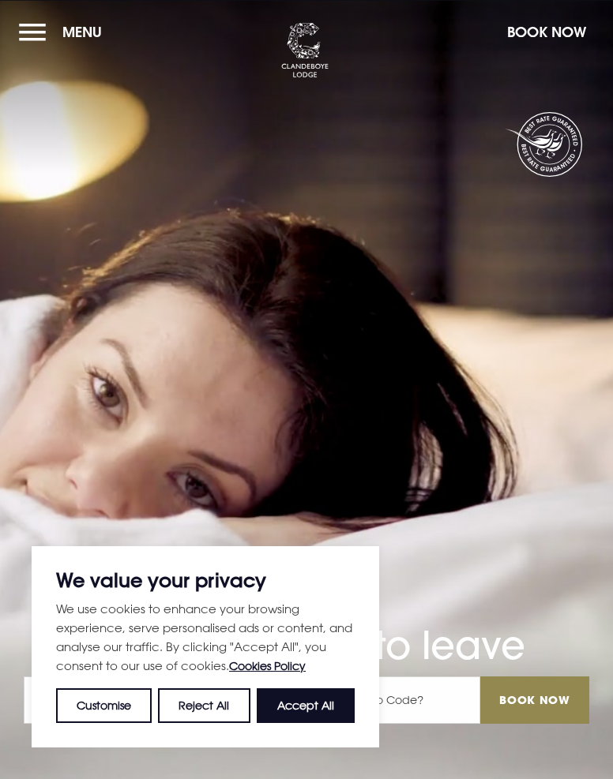 The height and width of the screenshot is (779, 613). I want to click on p: We value your privacy, so click(205, 580).